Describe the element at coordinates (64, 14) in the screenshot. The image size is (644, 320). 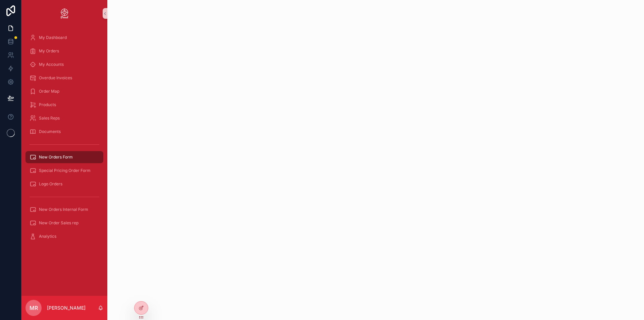
I see `img: App logo` at that location.